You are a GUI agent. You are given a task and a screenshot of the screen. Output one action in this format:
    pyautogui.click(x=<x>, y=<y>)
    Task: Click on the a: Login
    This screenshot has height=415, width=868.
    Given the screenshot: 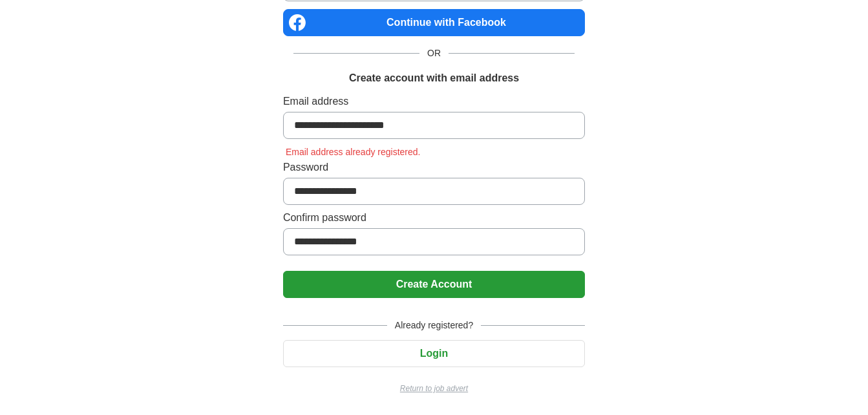 What is the action you would take?
    pyautogui.click(x=434, y=353)
    